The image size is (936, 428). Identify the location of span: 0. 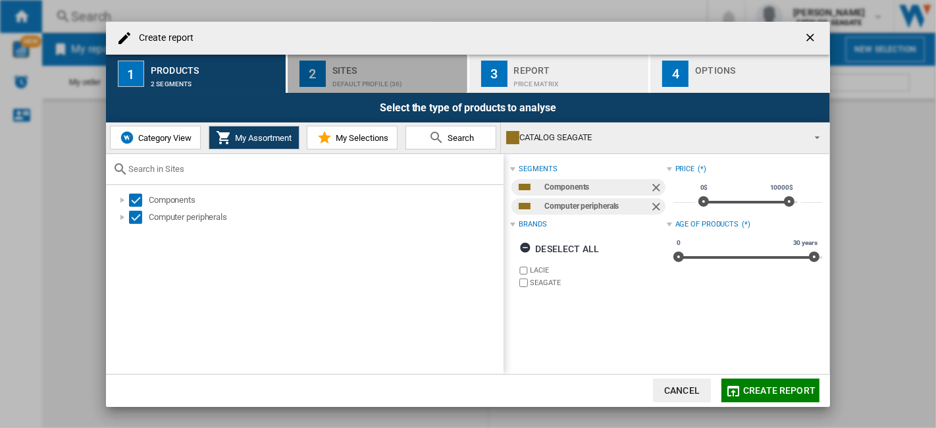
(679, 243).